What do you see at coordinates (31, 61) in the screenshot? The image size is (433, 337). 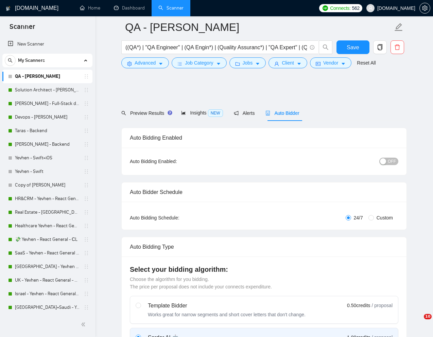 I see `span: My Scanners` at bounding box center [31, 61].